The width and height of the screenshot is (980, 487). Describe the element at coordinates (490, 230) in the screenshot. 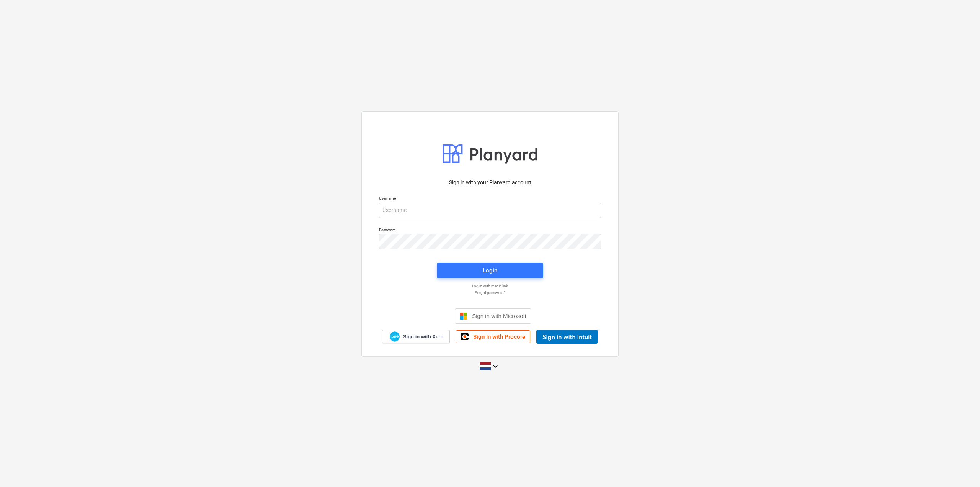

I see `p: Password` at that location.